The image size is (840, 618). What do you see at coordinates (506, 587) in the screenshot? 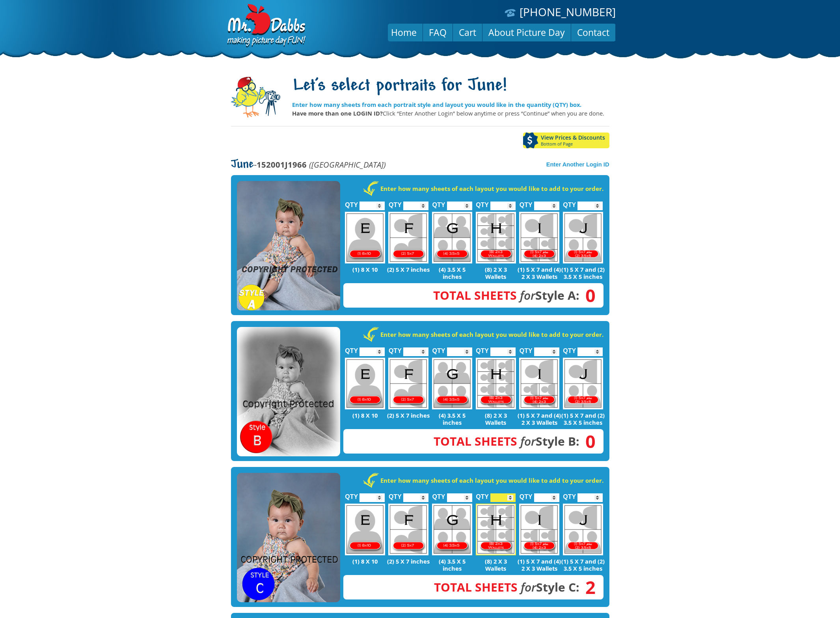
I see `strong: Style C:` at bounding box center [506, 587].